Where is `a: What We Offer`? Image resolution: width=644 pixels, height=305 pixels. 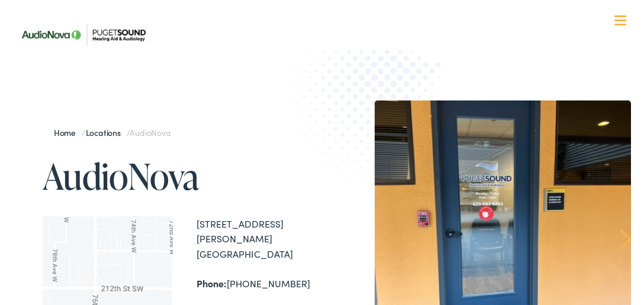
a: What We Offer is located at coordinates (326, 66).